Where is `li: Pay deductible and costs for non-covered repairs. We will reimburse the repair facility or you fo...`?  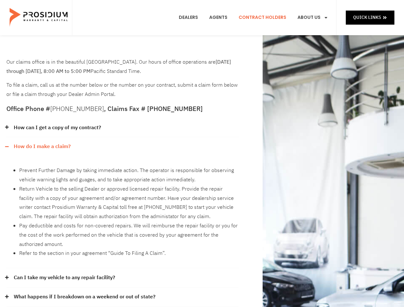 li: Pay deductible and costs for non-covered repairs. We will reimburse the repair facility or you fo... is located at coordinates (129, 235).